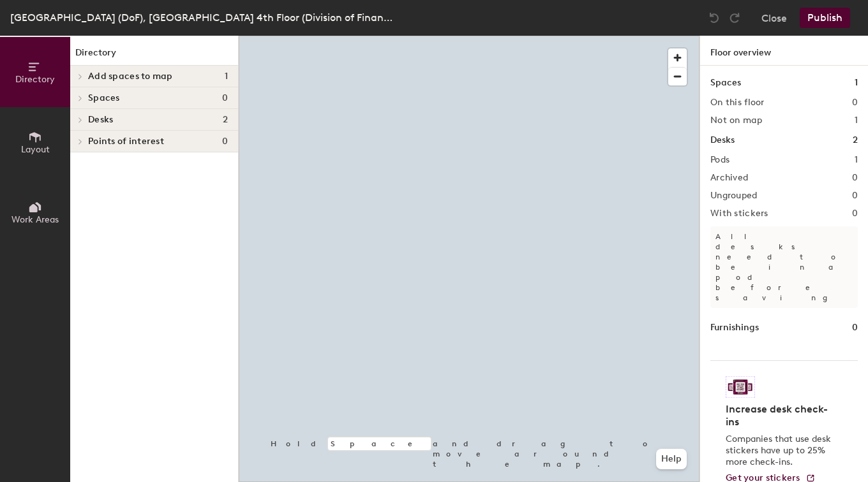  Describe the element at coordinates (856, 83) in the screenshot. I see `h1: 1` at that location.